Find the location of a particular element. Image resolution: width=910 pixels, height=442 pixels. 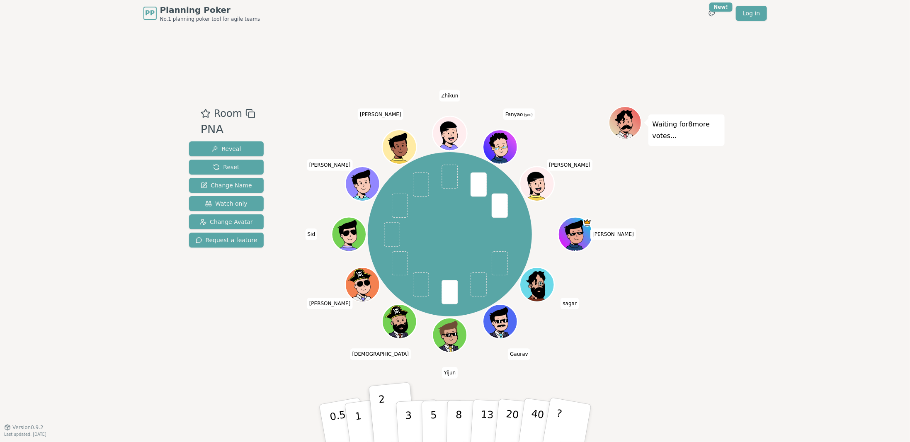

div: New! is located at coordinates (721, 7).